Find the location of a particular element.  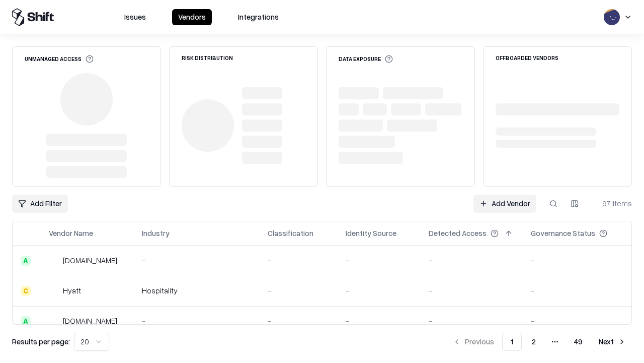

button: 49 is located at coordinates (578, 341).